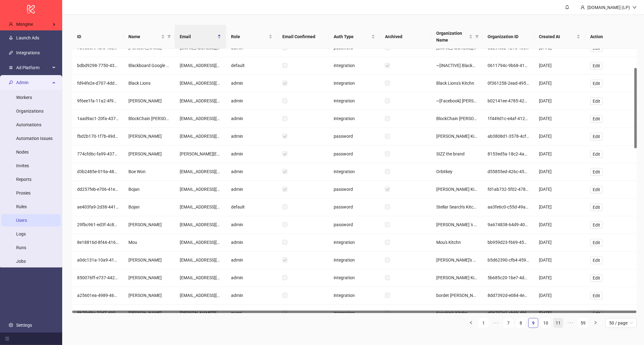 Image resolution: width=644 pixels, height=345 pixels. I want to click on span: key, so click(11, 82).